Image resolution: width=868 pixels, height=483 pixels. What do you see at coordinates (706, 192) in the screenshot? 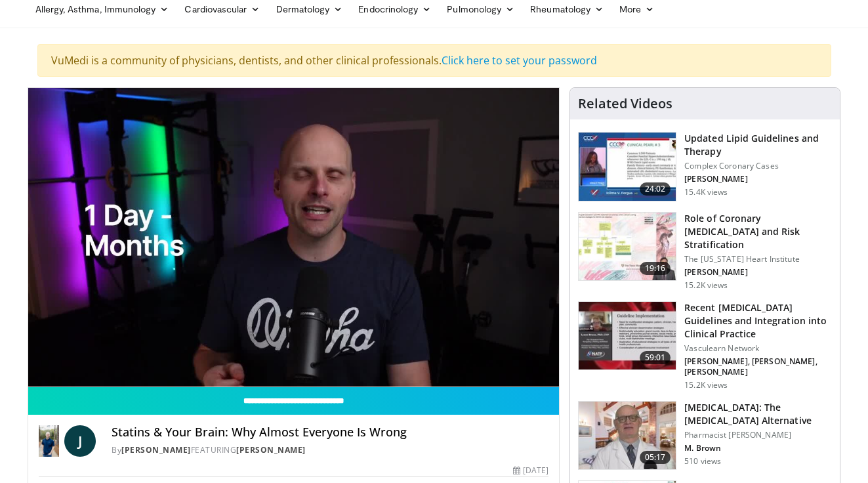
I see `p: 15.4K views` at bounding box center [706, 192].